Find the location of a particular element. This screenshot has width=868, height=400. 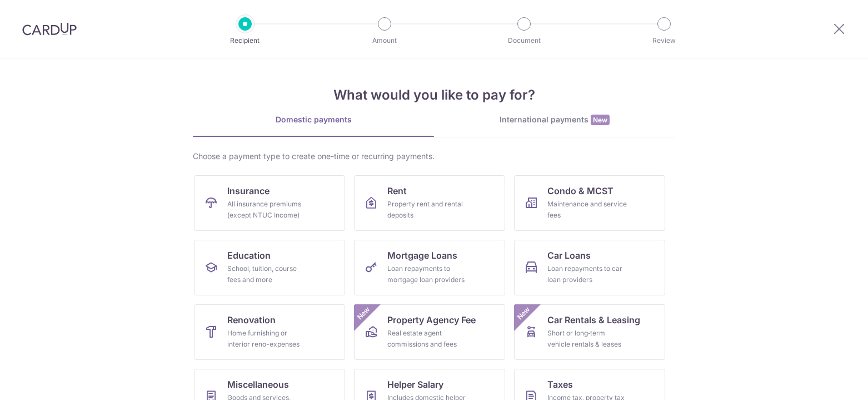

span: Property Agency Fee is located at coordinates (431, 320).